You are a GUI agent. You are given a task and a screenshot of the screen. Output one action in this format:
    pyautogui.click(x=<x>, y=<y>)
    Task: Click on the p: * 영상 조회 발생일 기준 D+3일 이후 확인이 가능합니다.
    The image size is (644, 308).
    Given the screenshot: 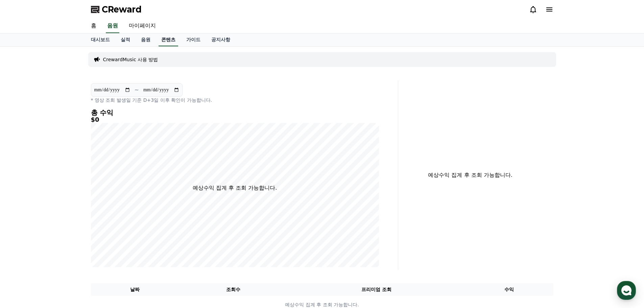 What is the action you would take?
    pyautogui.click(x=235, y=100)
    